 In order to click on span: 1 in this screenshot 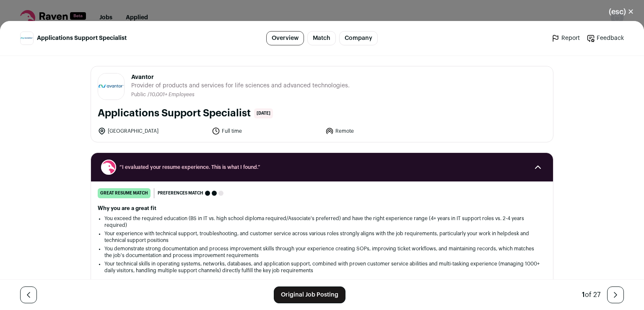, I will do `click(583, 295)`.